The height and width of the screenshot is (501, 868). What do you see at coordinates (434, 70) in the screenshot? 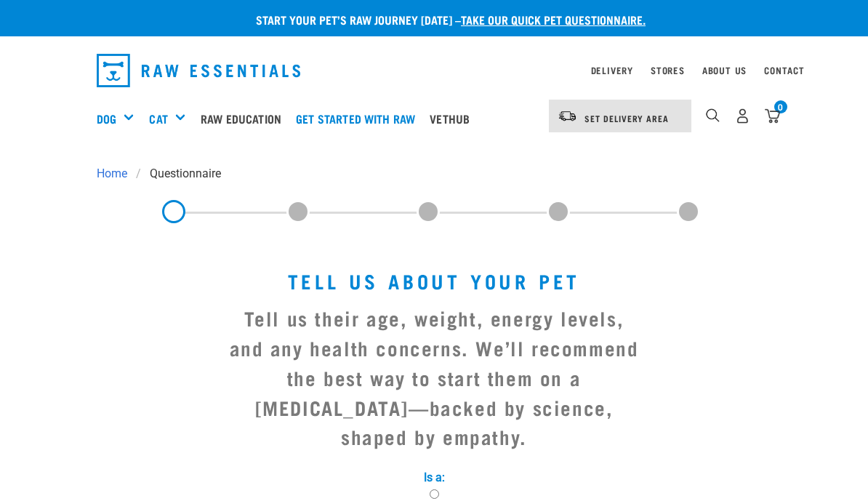
I see `nav: dropdown navigation` at bounding box center [434, 70].